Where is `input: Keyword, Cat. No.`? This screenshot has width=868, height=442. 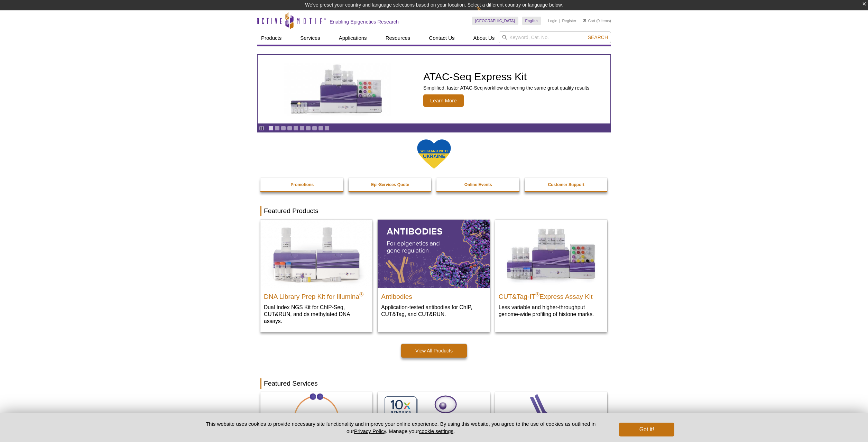 input: Keyword, Cat. No. is located at coordinates (555, 38).